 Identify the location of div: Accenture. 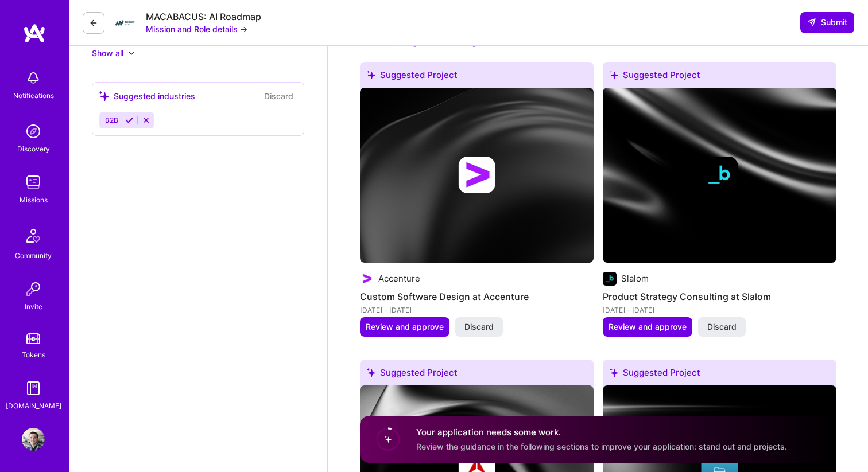
(399, 278).